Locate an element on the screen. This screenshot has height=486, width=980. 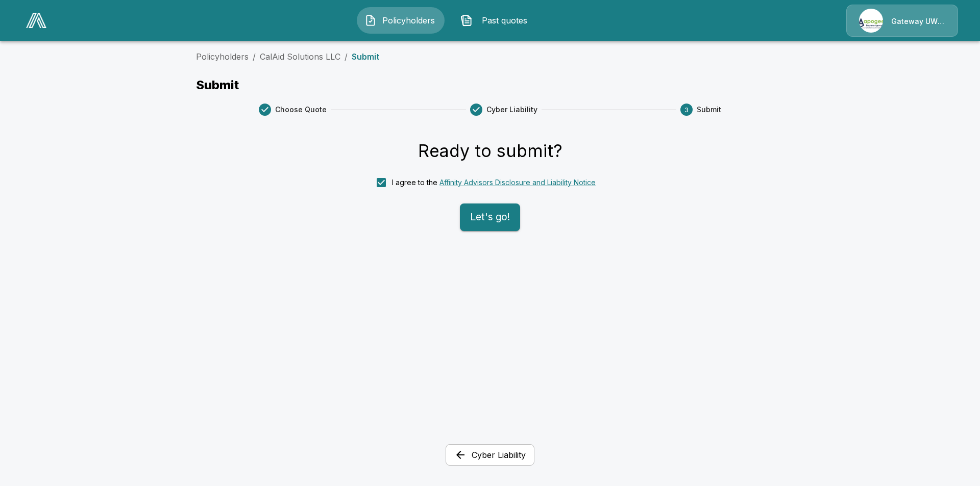
text: 3 is located at coordinates (686, 110).